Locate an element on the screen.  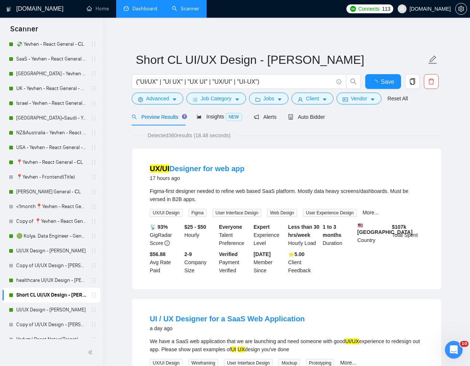
a: UI / UX Designer for a SaaS Web Application is located at coordinates (227, 319).